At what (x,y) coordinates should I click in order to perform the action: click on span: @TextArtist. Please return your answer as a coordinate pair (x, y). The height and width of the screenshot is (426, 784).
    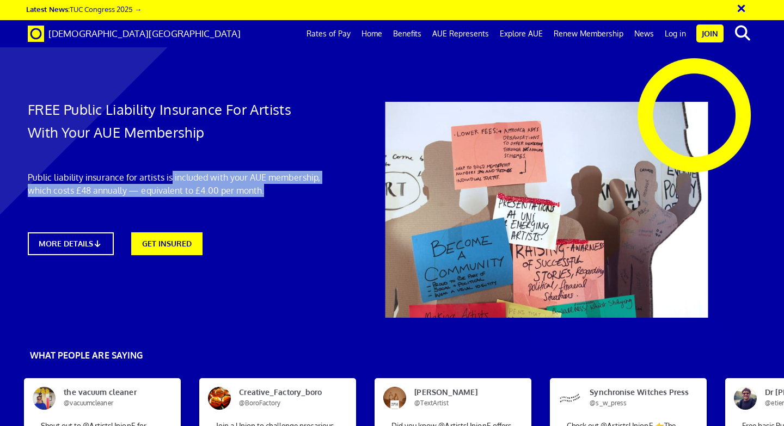
    Looking at the image, I should click on (431, 403).